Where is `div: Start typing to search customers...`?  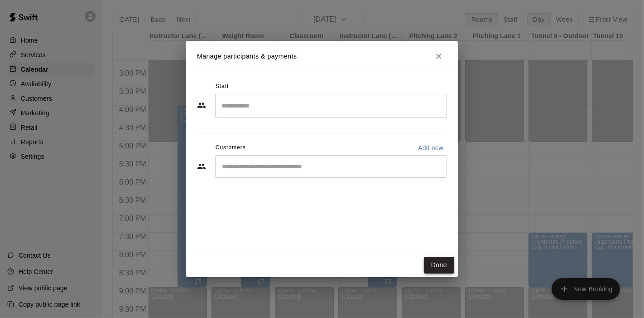
div: Start typing to search customers... is located at coordinates (331, 166).